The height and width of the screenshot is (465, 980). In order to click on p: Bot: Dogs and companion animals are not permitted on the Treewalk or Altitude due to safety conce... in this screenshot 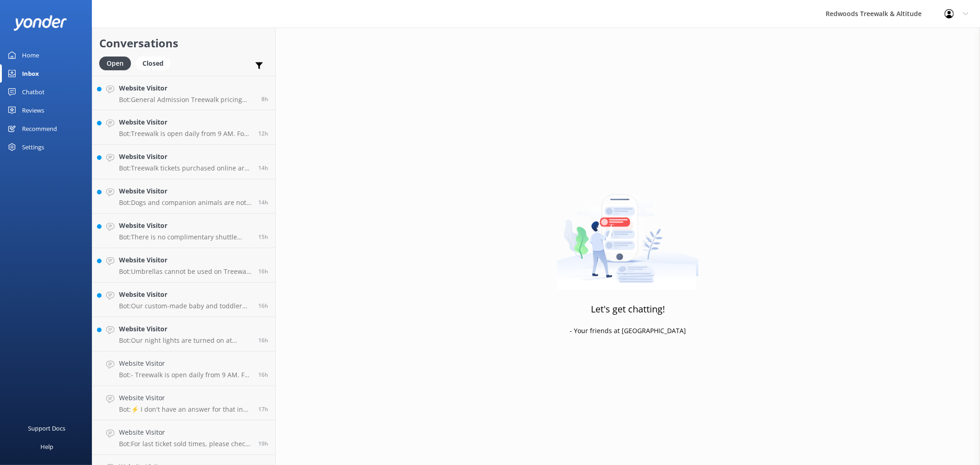, I will do `click(185, 202)`.